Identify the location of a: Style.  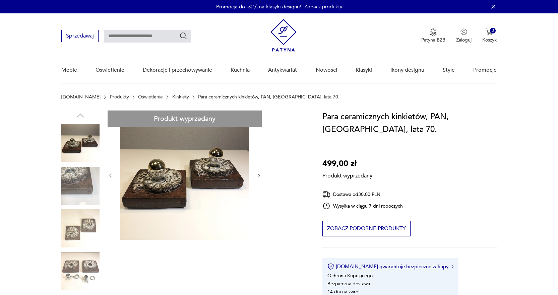
(449, 70).